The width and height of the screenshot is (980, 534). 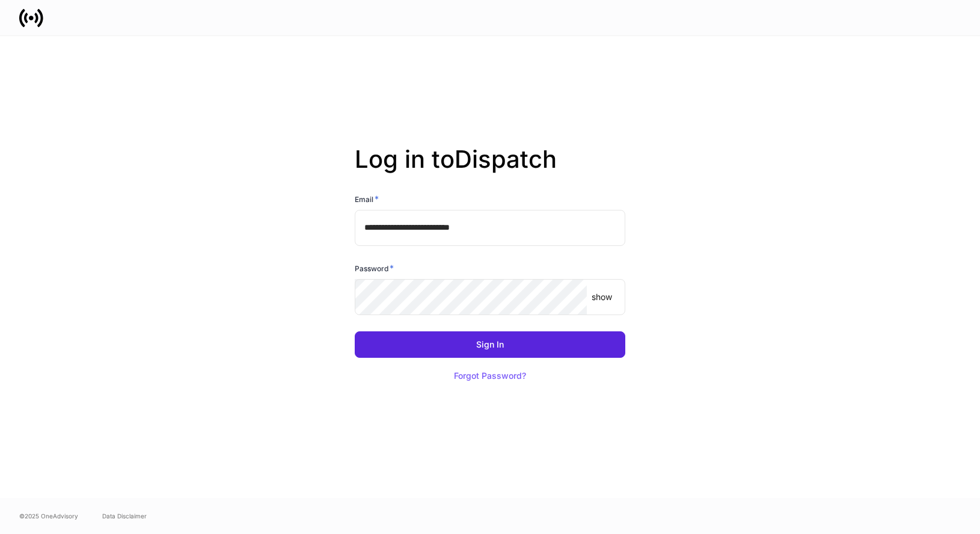 I want to click on button: Sign In, so click(x=490, y=345).